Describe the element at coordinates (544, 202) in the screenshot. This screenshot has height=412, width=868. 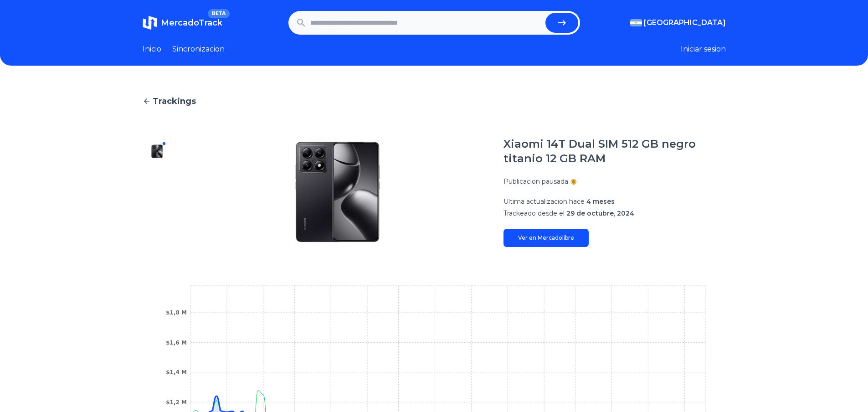
I see `span: Ultima actualizacion hace` at that location.